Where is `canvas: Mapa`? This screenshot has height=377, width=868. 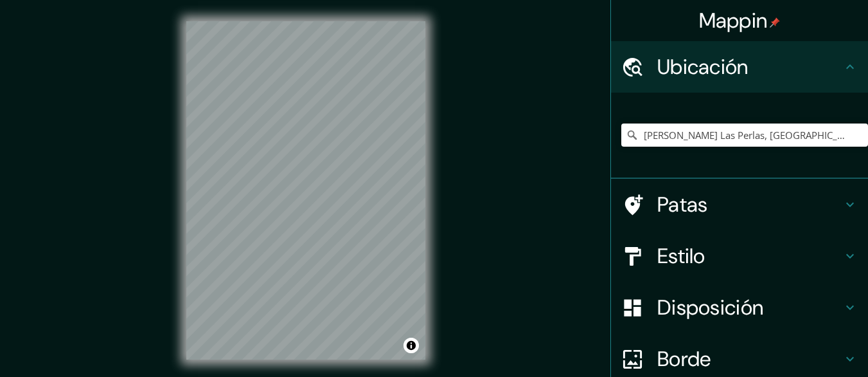 canvas: Mapa is located at coordinates (306, 191).